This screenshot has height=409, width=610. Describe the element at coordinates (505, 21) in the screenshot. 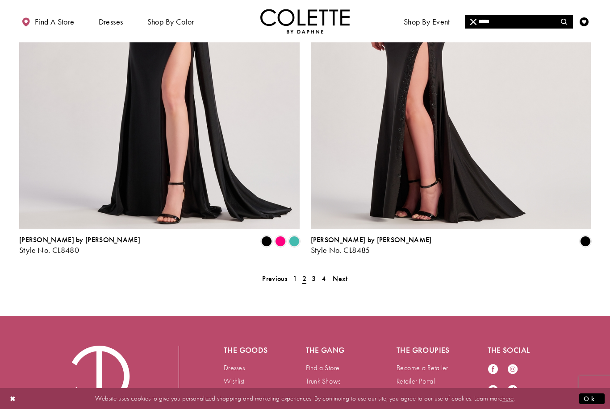

I see `a: Meet the designer` at that location.